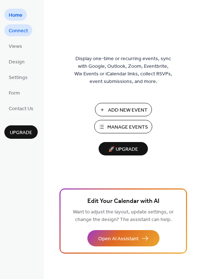  I want to click on button: Add New Event, so click(123, 109).